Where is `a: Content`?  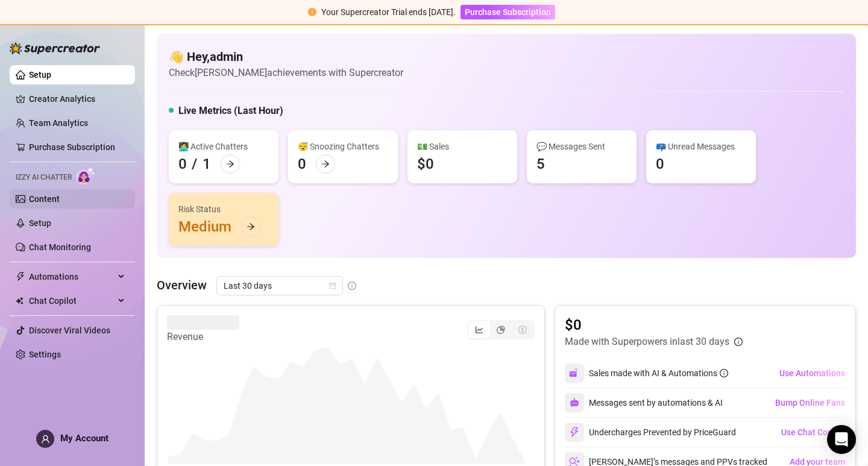
a: Content is located at coordinates (44, 199).